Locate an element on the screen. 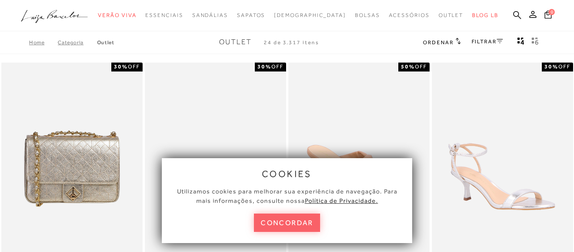 Image resolution: width=574 pixels, height=252 pixels. span: Acessórios is located at coordinates (409, 15).